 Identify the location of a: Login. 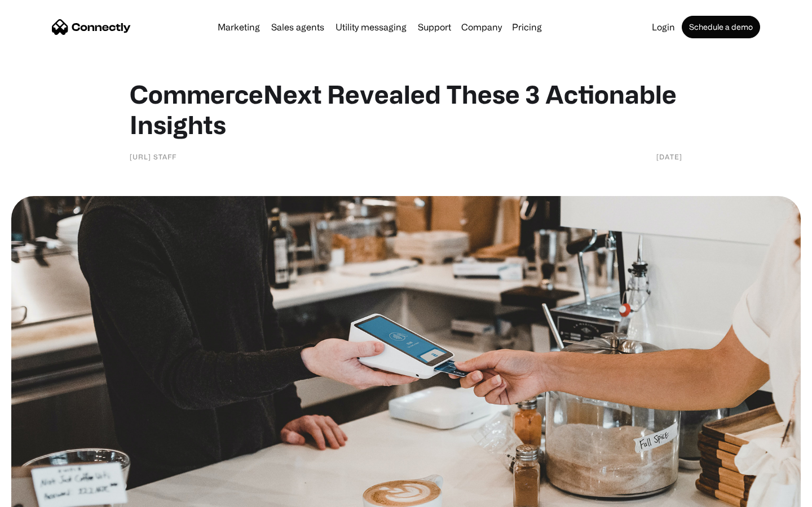
(663, 27).